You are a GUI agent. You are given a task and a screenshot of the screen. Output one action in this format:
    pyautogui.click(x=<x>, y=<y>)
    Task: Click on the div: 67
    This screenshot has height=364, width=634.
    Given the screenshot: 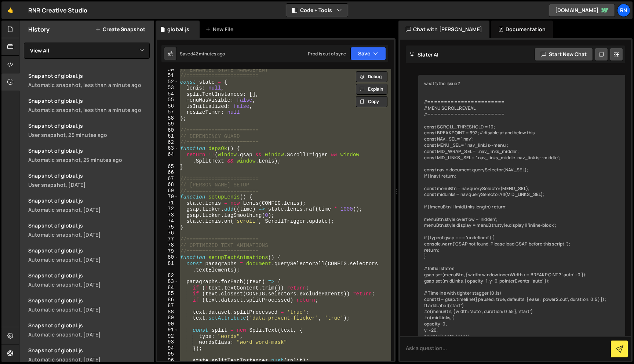 What is the action you would take?
    pyautogui.click(x=168, y=179)
    